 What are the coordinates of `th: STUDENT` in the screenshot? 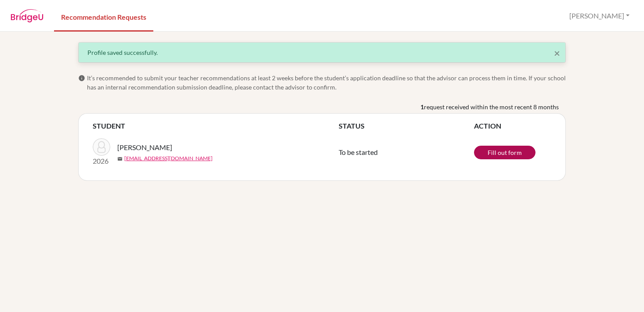 It's located at (216, 126).